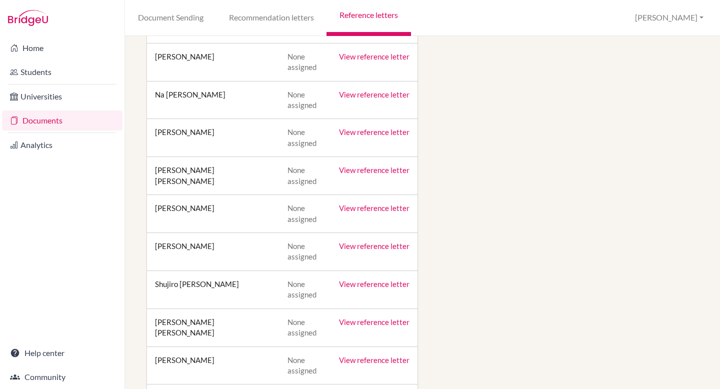 The width and height of the screenshot is (720, 389). Describe the element at coordinates (62, 121) in the screenshot. I see `a: Documents` at that location.